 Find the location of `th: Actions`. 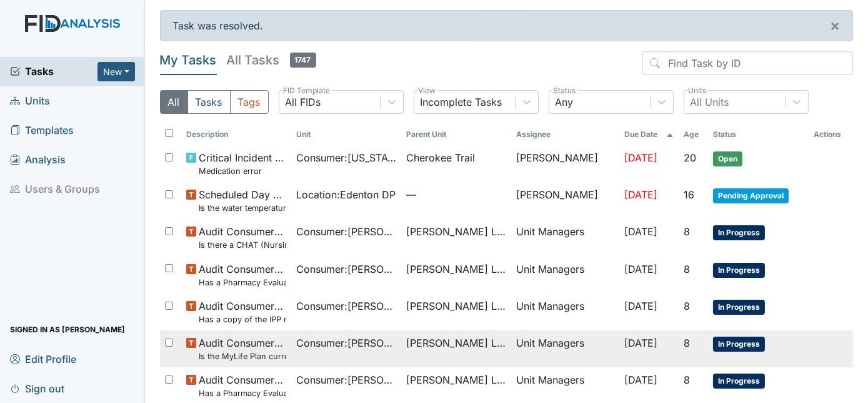

th: Actions is located at coordinates (830, 135).